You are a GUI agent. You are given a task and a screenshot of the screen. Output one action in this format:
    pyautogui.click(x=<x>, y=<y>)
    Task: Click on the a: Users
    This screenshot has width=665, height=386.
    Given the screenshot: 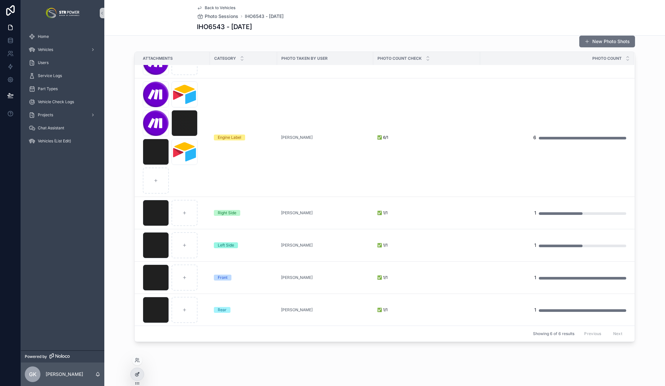 What is the action you would take?
    pyautogui.click(x=63, y=63)
    